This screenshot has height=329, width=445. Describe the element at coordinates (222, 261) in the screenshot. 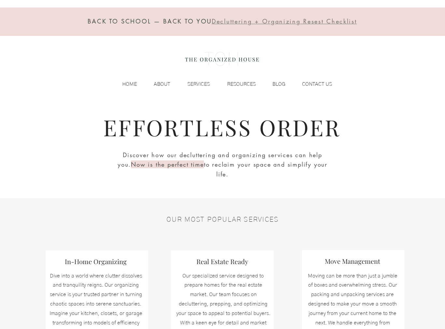

I see `h3: Real Estate Ready` at that location.